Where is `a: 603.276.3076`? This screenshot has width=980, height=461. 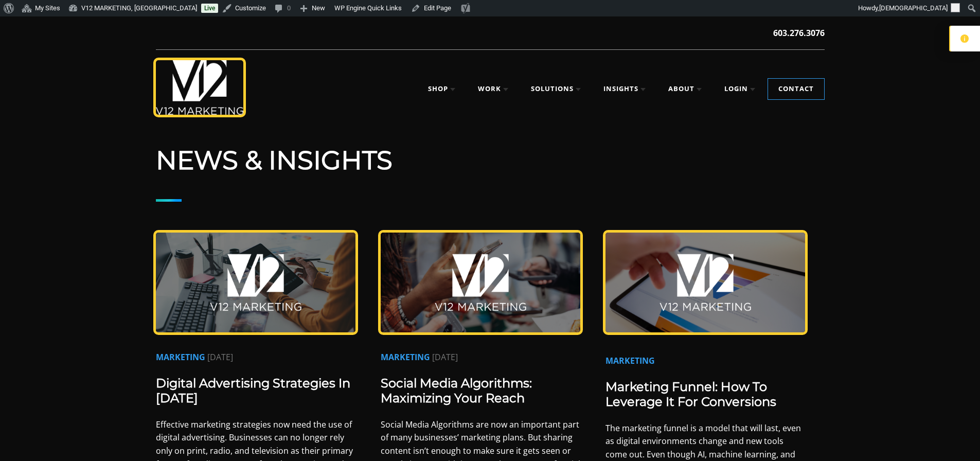
a: 603.276.3076 is located at coordinates (799, 33).